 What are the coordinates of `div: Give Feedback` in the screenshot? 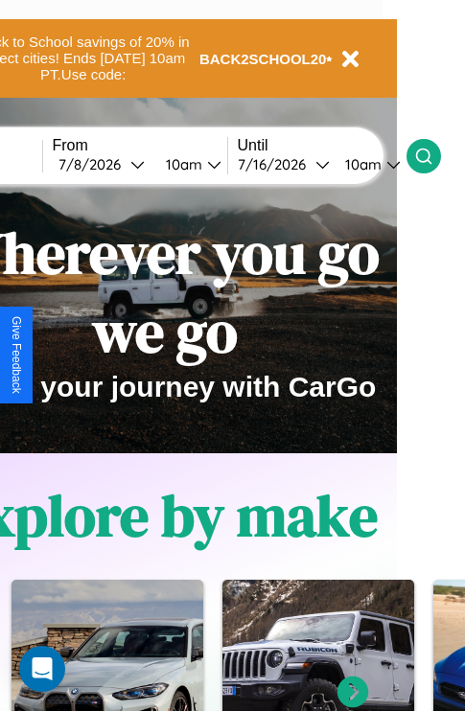 It's located at (16, 354).